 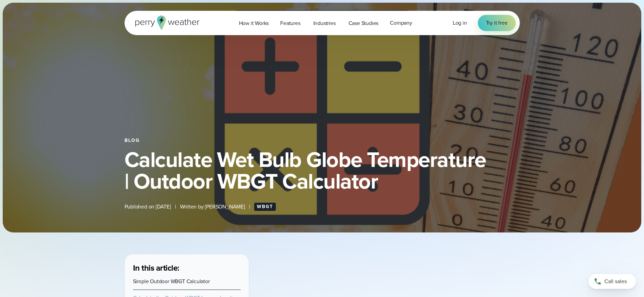 What do you see at coordinates (612, 282) in the screenshot?
I see `a: Call sales` at bounding box center [612, 282].